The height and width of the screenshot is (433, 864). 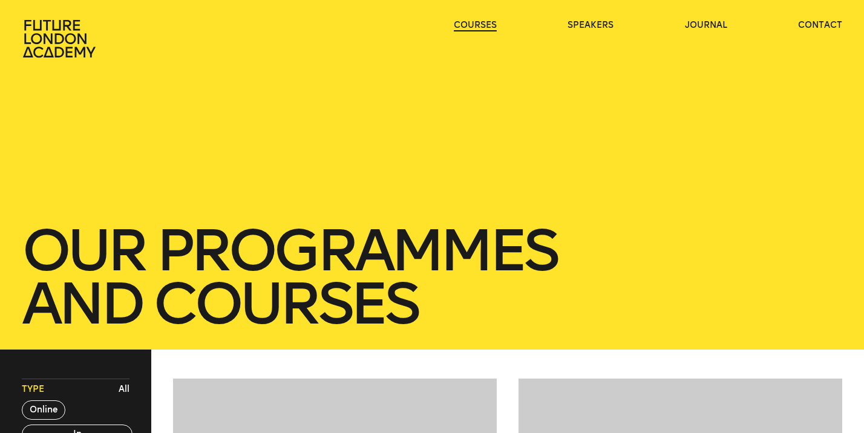 I want to click on a: journal, so click(x=706, y=25).